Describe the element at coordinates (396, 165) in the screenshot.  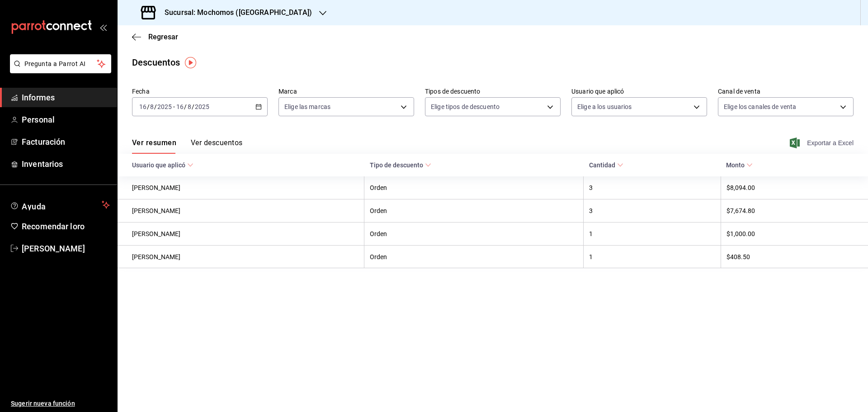
I see `font: Tipo de descuento` at that location.